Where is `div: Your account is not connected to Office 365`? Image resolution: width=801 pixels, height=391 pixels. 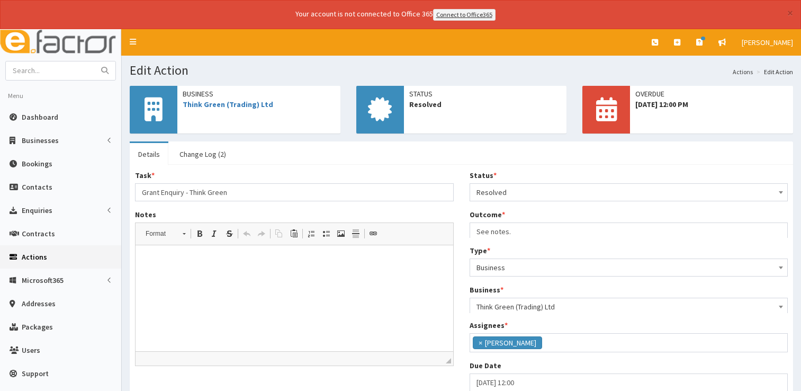
div: Your account is not connected to Office 365 is located at coordinates (395, 14).